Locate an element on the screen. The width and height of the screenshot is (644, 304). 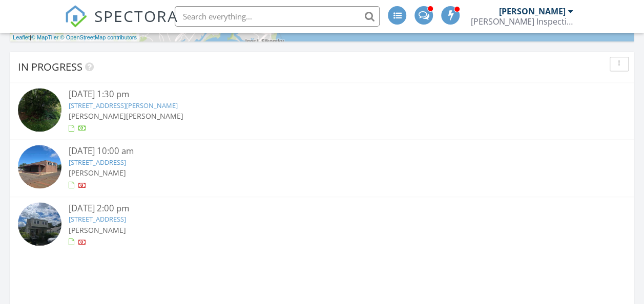
span: In Progress is located at coordinates (50, 66).